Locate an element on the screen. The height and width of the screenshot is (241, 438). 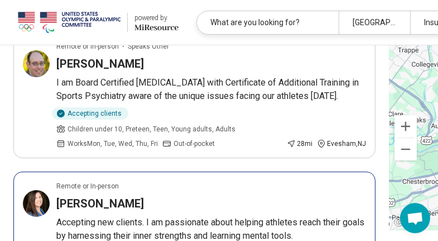
img: USOPC is located at coordinates (69, 22).